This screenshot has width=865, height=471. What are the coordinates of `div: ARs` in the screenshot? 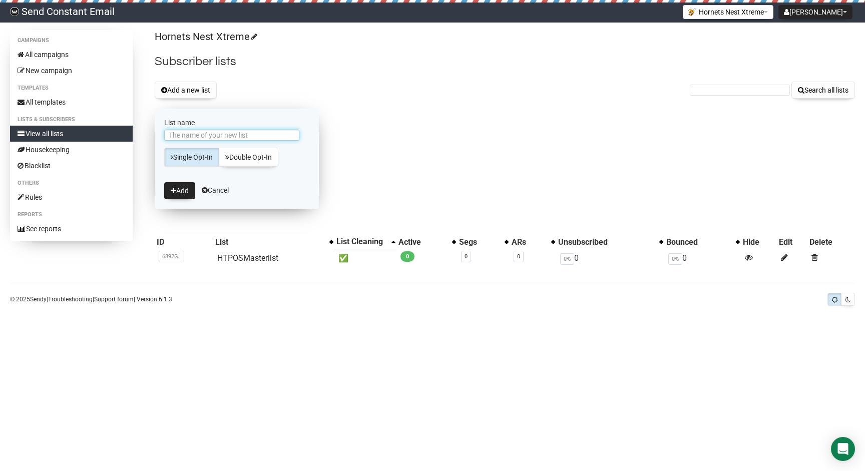 It's located at (529, 242).